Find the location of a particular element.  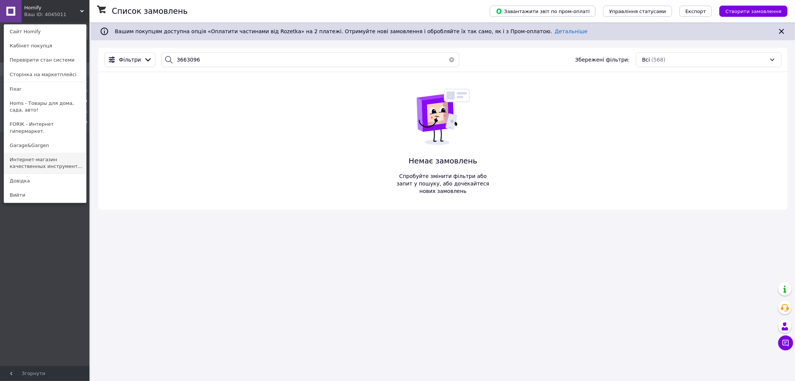

button: Створити замовлення is located at coordinates (753, 11).